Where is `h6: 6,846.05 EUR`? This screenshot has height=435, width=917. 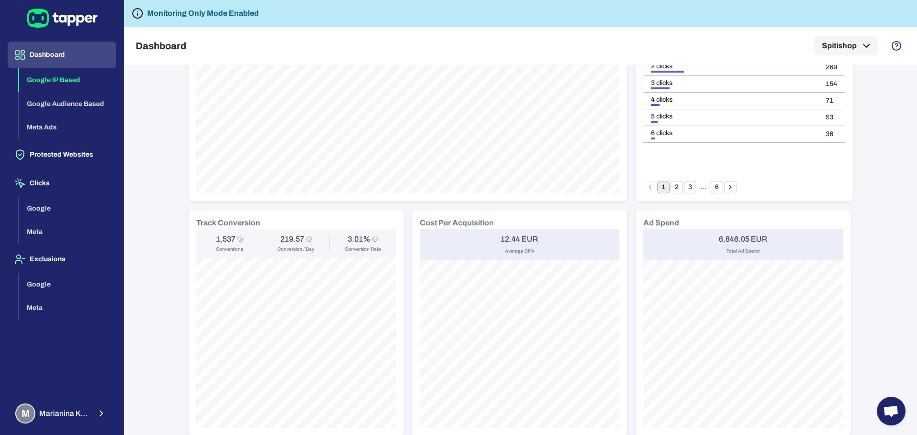
h6: 6,846.05 EUR is located at coordinates (743, 239).